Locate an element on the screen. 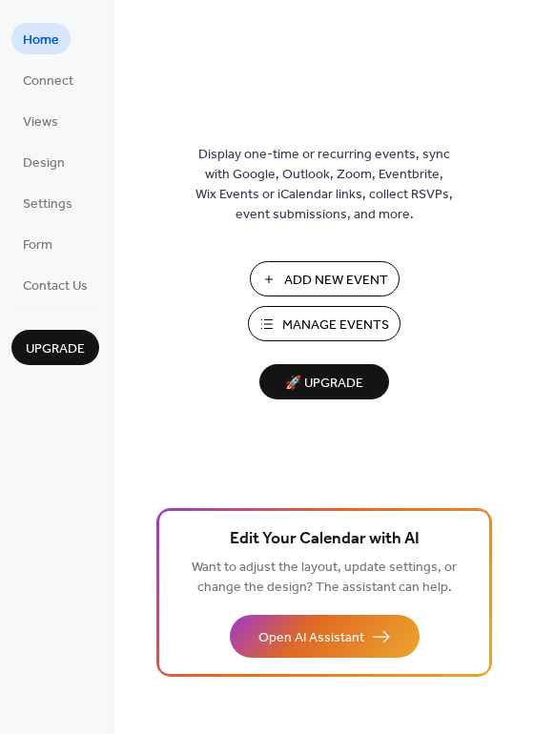 Image resolution: width=534 pixels, height=734 pixels. button: Add New Event is located at coordinates (324, 278).